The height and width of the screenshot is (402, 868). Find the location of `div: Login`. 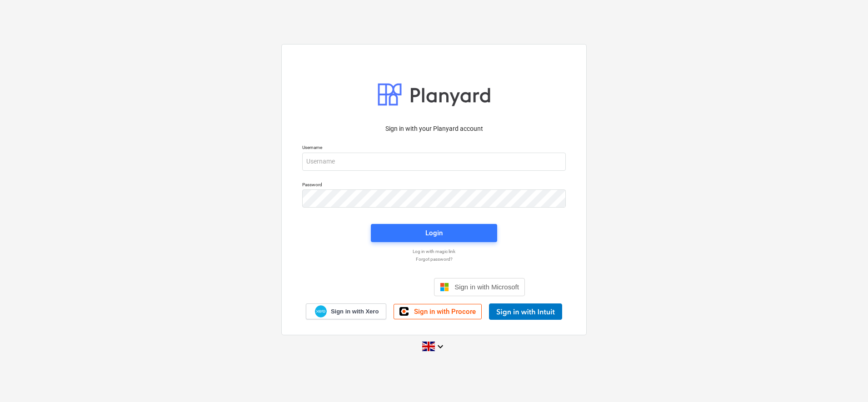

div: Login is located at coordinates (434, 233).